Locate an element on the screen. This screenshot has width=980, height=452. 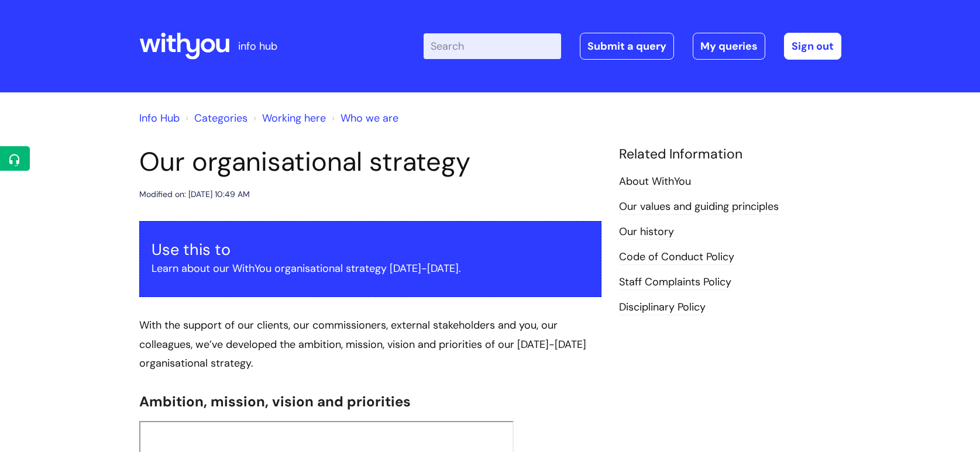
span: Ambition, mission, vision and priorities is located at coordinates (275, 401).